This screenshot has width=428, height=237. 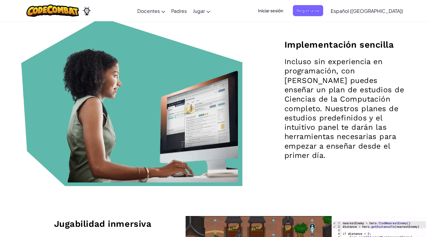 What do you see at coordinates (308, 11) in the screenshot?
I see `button: Registrarse` at bounding box center [308, 11].